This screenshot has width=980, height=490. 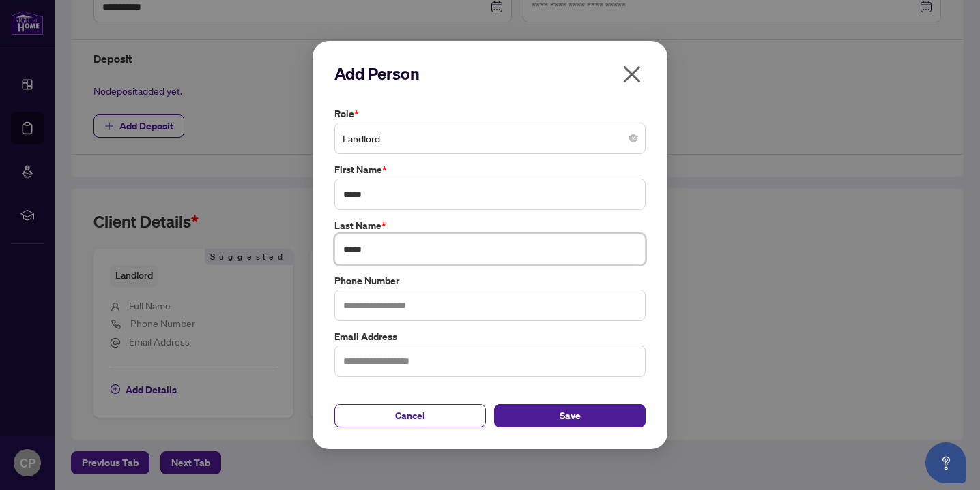 What do you see at coordinates (410, 416) in the screenshot?
I see `button: Cancel` at bounding box center [410, 416].